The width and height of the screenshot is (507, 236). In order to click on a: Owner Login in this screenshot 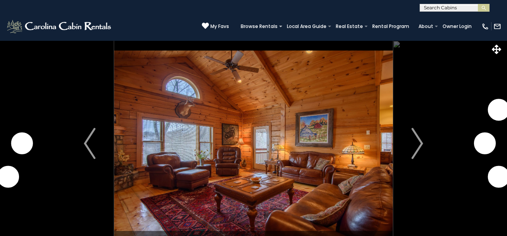, I will do `click(457, 26)`.